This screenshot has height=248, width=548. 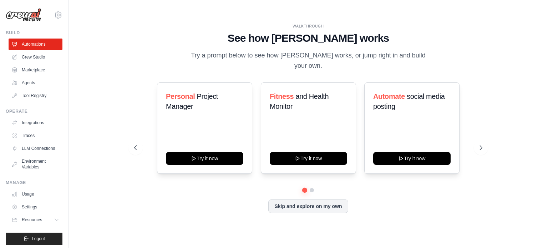 What do you see at coordinates (35, 220) in the screenshot?
I see `button: Resources` at bounding box center [35, 220].